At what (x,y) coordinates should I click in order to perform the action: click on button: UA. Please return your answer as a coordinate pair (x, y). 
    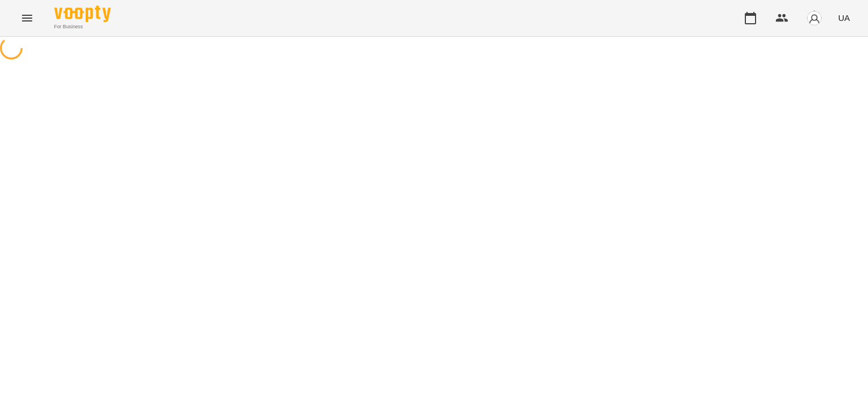
    Looking at the image, I should click on (844, 17).